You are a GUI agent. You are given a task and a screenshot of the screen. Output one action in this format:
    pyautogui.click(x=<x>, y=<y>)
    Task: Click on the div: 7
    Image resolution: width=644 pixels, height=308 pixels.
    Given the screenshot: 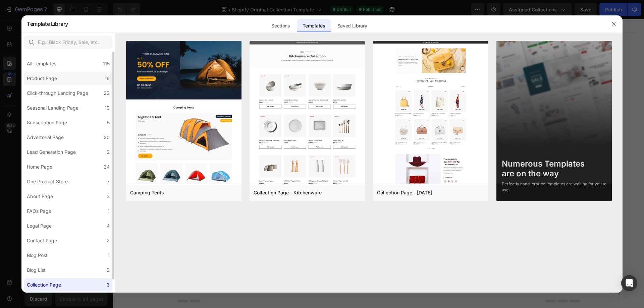 What is the action you would take?
    pyautogui.click(x=108, y=182)
    